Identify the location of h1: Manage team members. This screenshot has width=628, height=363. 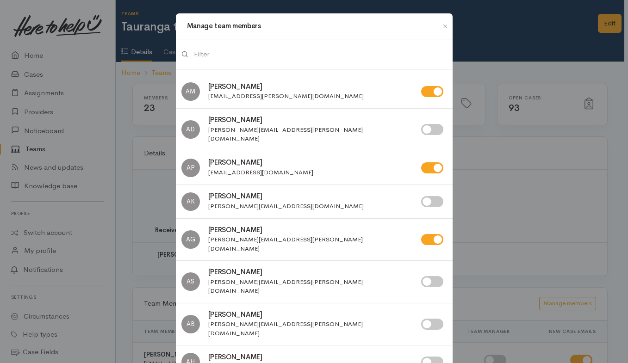
(224, 26).